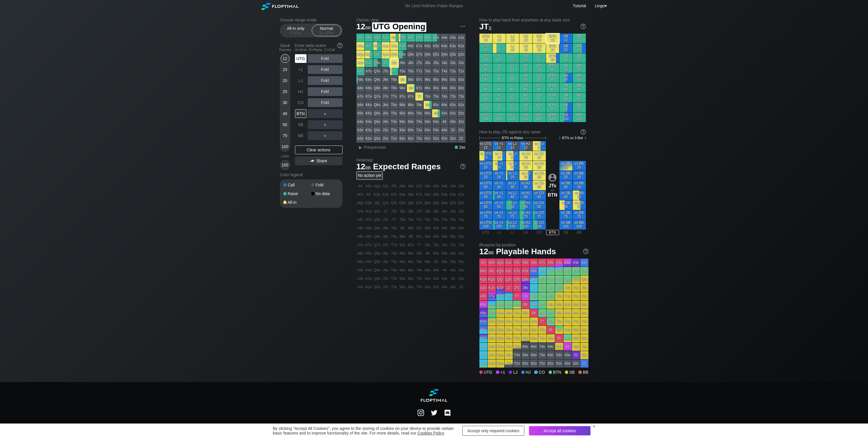  Describe the element at coordinates (411, 105) in the screenshot. I see `div: 86o` at that location.